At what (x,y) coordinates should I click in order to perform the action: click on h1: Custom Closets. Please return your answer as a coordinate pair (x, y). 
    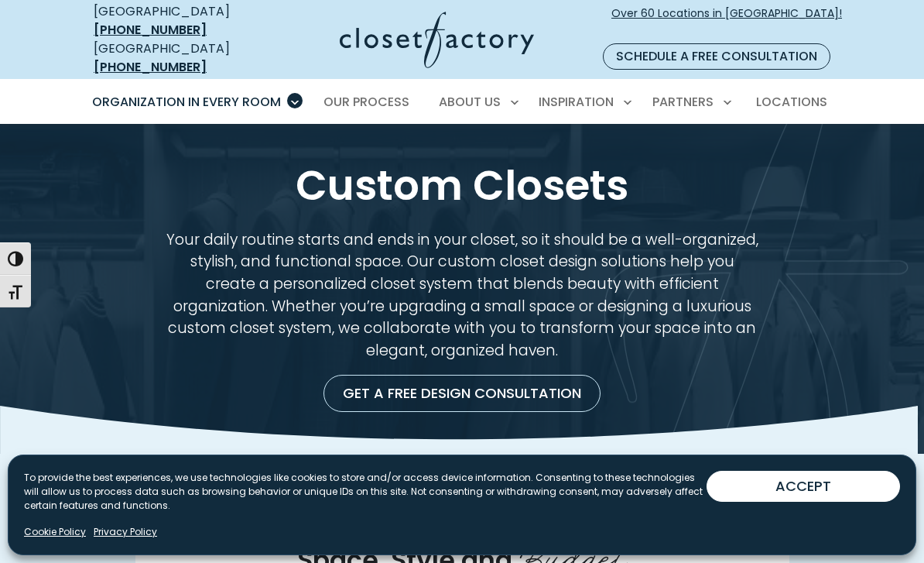
    Looking at the image, I should click on (462, 186).